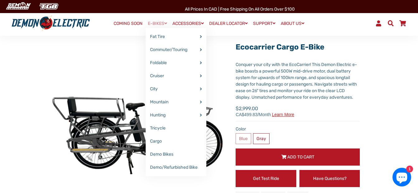 Image resolution: width=418 pixels, height=193 pixels. I want to click on a: Demo/Refurbished Bike, so click(176, 168).